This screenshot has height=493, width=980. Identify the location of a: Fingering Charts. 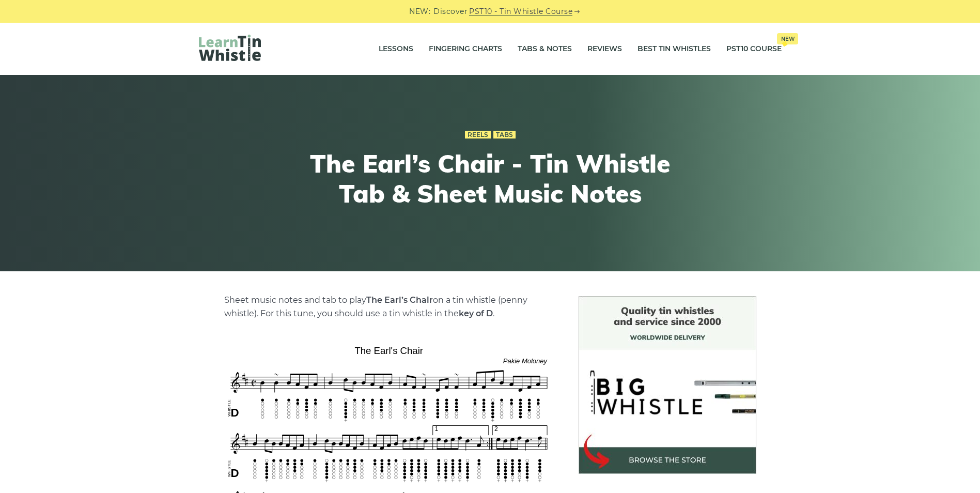
(465, 49).